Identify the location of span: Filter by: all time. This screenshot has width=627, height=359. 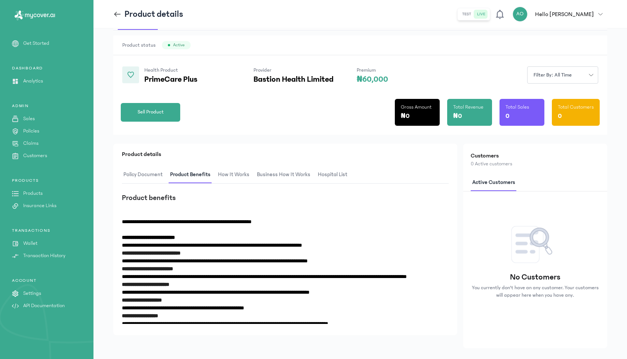
(552, 75).